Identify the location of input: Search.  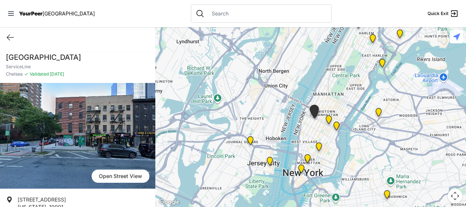
(267, 14).